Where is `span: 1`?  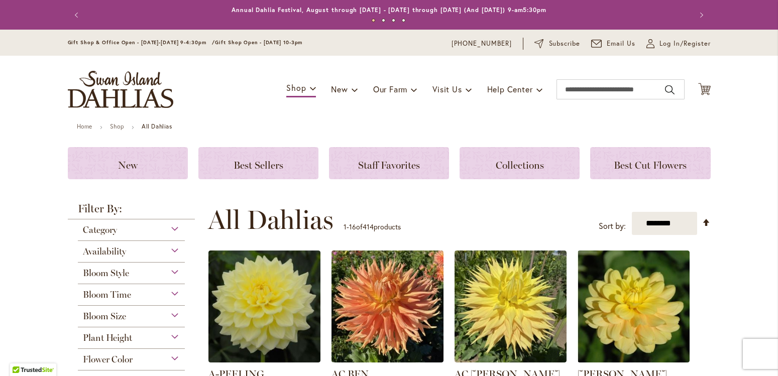 span: 1 is located at coordinates (345, 227).